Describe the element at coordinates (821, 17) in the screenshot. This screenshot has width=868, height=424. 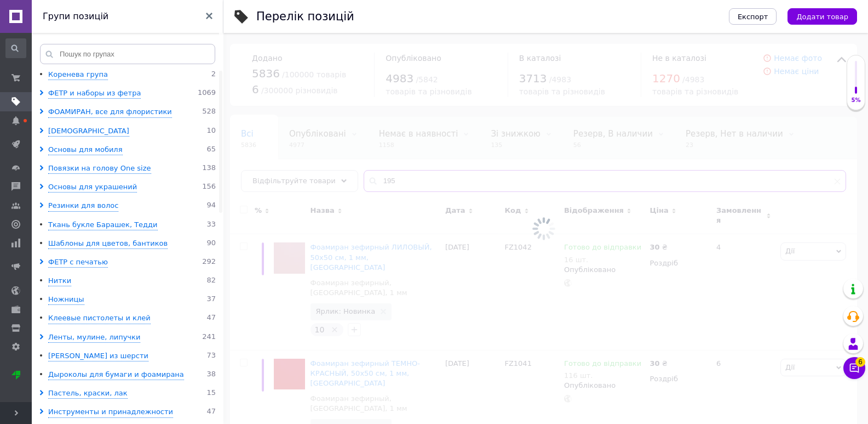
I see `span: Додати товар` at that location.